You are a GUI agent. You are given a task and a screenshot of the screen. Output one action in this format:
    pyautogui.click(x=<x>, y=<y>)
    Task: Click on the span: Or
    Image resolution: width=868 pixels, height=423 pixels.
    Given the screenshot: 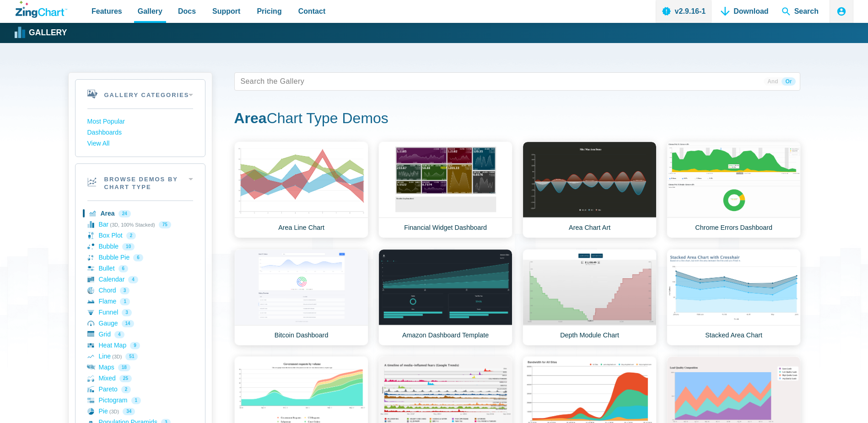 What is the action you would take?
    pyautogui.click(x=789, y=81)
    